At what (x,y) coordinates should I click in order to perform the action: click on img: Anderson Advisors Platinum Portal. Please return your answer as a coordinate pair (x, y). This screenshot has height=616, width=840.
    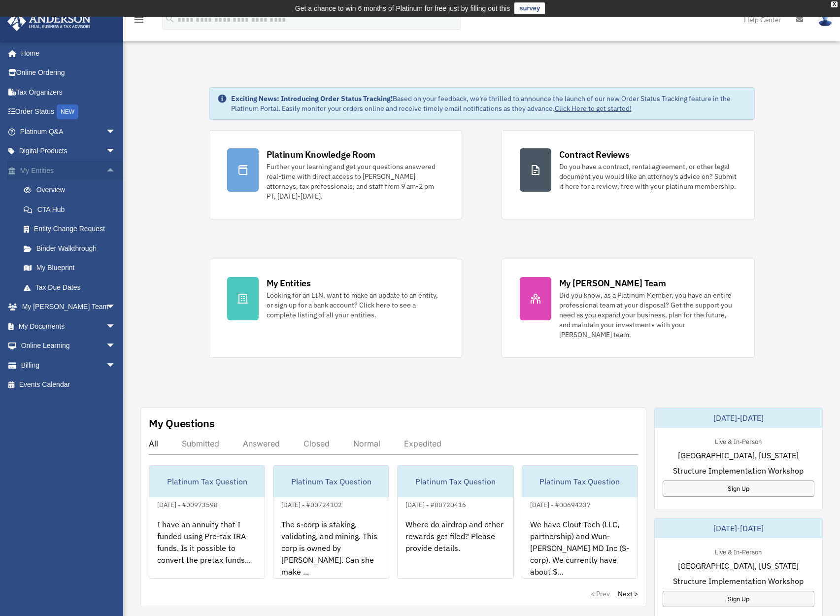
    Looking at the image, I should click on (49, 21).